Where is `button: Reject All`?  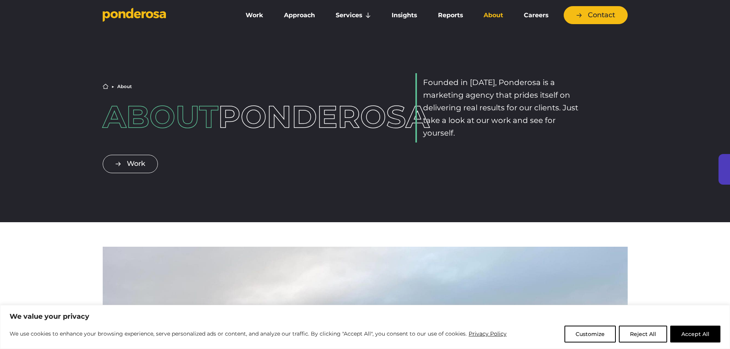 button: Reject All is located at coordinates (643, 334).